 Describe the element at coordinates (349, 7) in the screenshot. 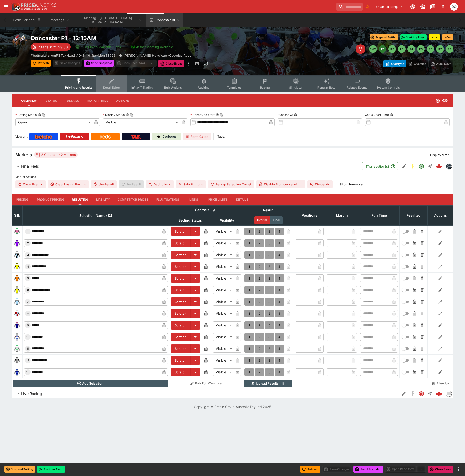

I see `input: search` at that location.